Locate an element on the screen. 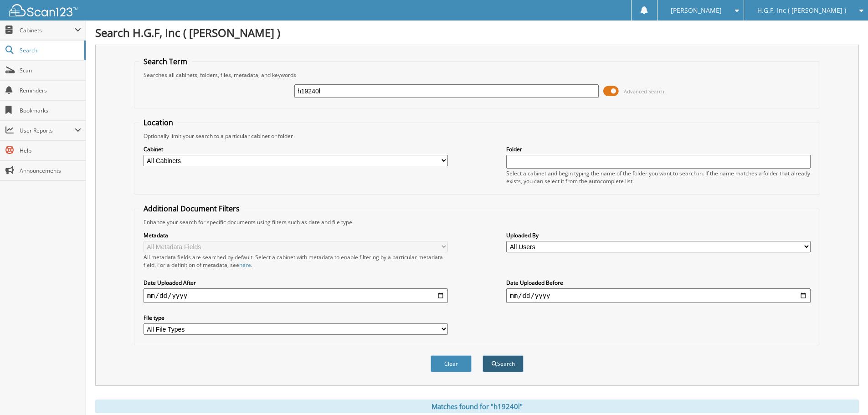 This screenshot has height=415, width=868. label: File type is located at coordinates (296, 317).